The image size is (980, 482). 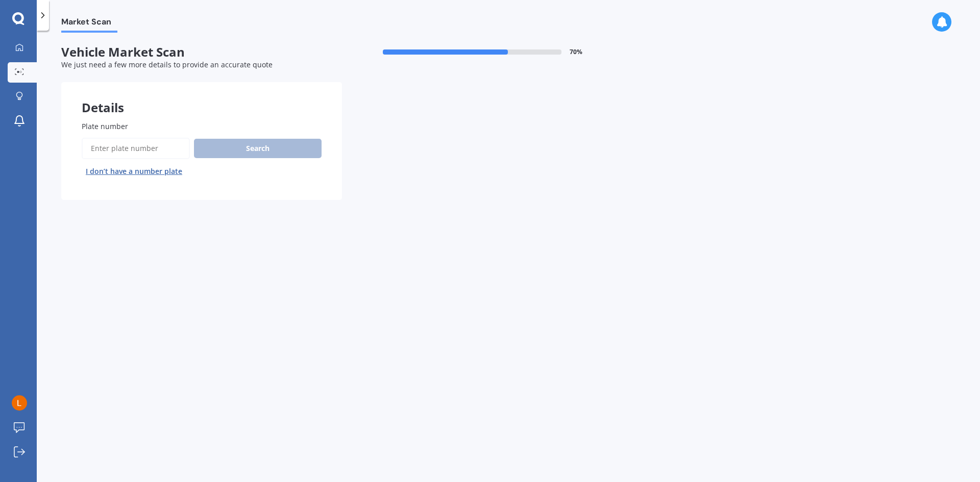 I want to click on span: We just need a few more details to provide an accurate quote, so click(x=167, y=65).